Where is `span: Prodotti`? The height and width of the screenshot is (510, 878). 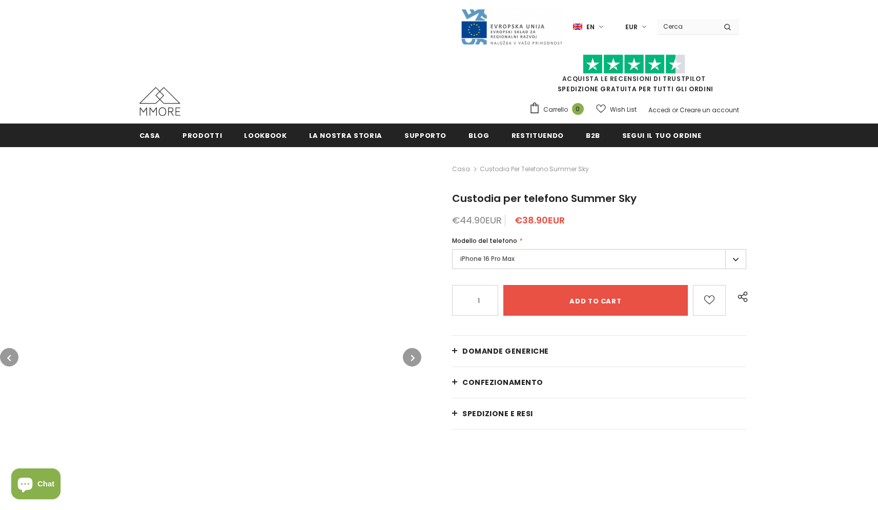 span: Prodotti is located at coordinates (202, 135).